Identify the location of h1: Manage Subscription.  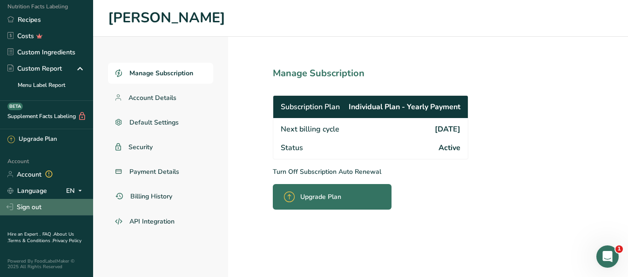
(391, 74).